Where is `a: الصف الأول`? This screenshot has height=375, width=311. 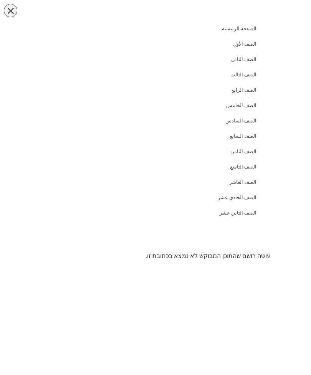
a: الصف الأول is located at coordinates (134, 44).